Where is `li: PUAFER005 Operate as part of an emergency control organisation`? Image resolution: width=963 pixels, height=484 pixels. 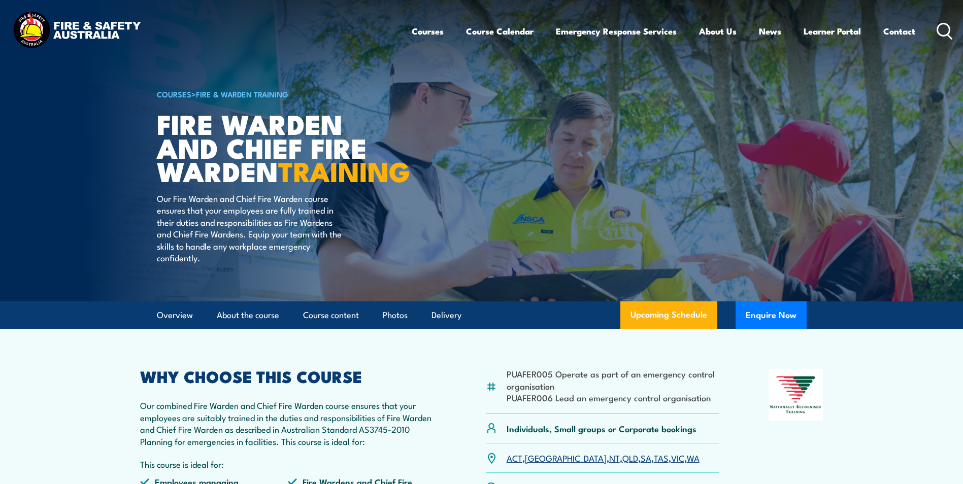 li: PUAFER005 Operate as part of an emergency control organisation is located at coordinates (613, 380).